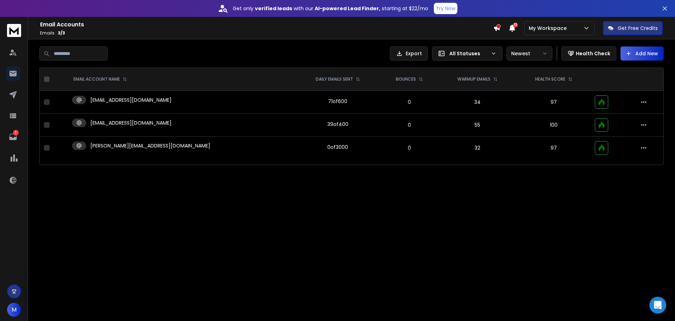  What do you see at coordinates (658, 305) in the screenshot?
I see `div: Open Intercom Messenger` at bounding box center [658, 305].